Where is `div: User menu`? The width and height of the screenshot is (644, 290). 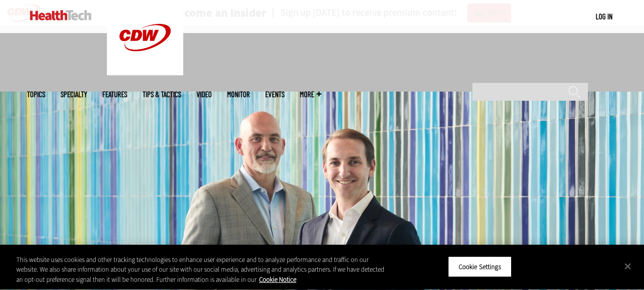 div: User menu is located at coordinates (604, 16).